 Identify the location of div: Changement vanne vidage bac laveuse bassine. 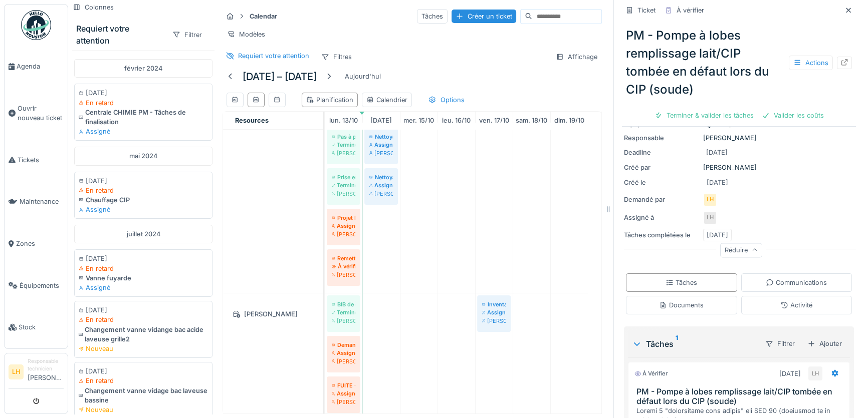
(143, 396).